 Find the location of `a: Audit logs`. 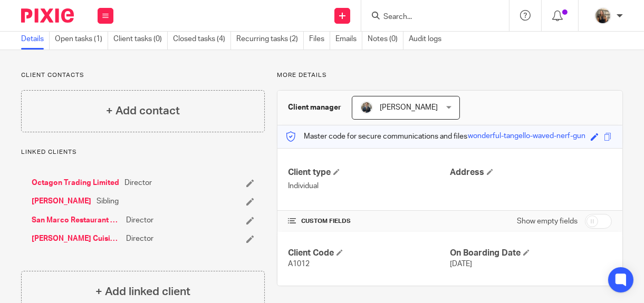

a: Audit logs is located at coordinates (428, 39).